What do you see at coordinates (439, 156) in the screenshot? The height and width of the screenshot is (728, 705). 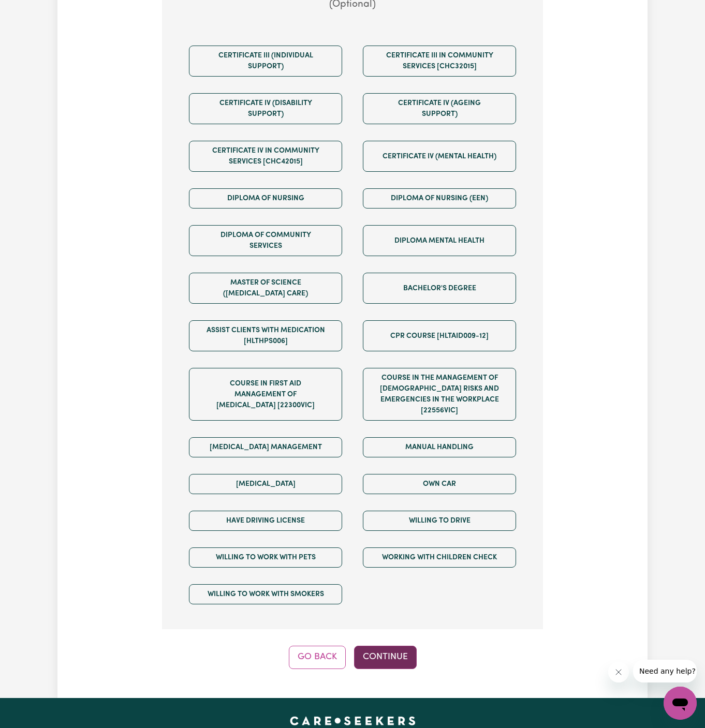 I see `button: Certificate IV (Mental Health)` at bounding box center [439, 156].